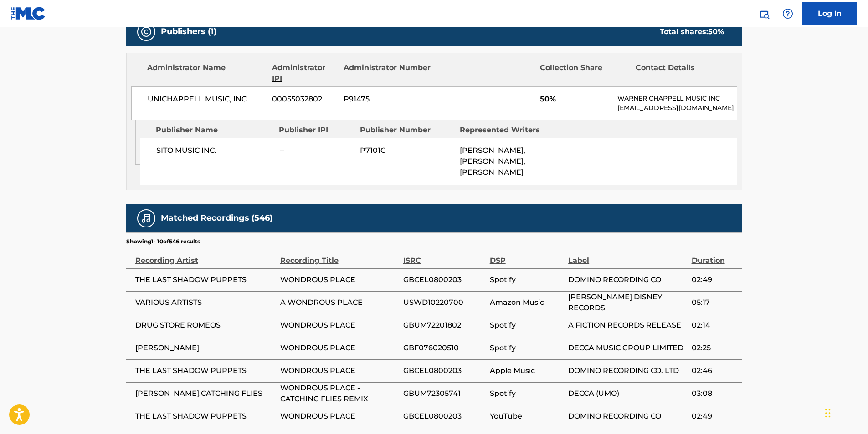  Describe the element at coordinates (214, 151) in the screenshot. I see `span: SITO MUSIC INC.` at that location.